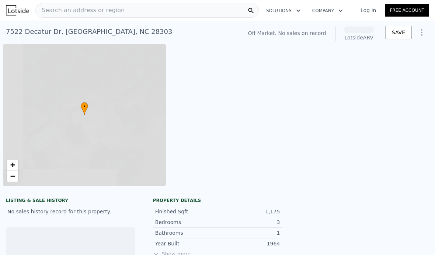  Describe the element at coordinates (217, 200) in the screenshot. I see `div: Property details` at that location.